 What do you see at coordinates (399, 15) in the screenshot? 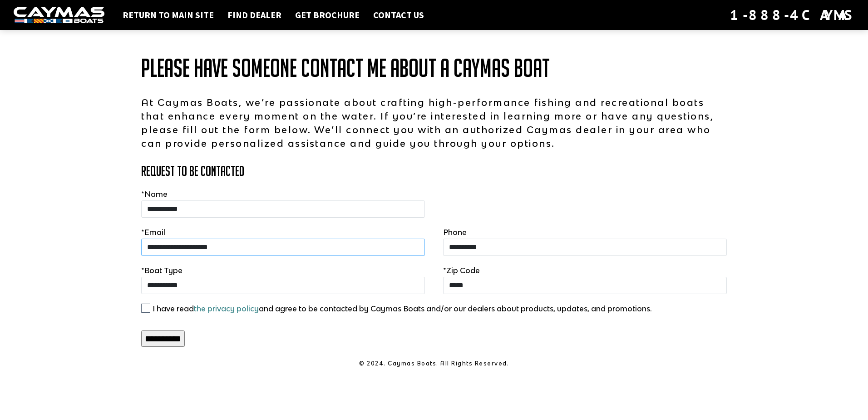
I see `a: Contact Us` at bounding box center [399, 15].